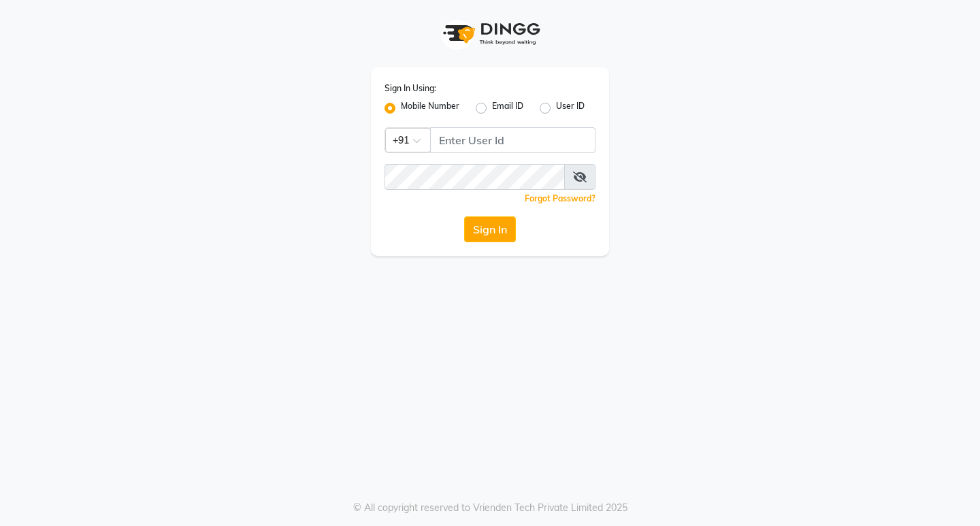  I want to click on a: Forgot Password?, so click(560, 198).